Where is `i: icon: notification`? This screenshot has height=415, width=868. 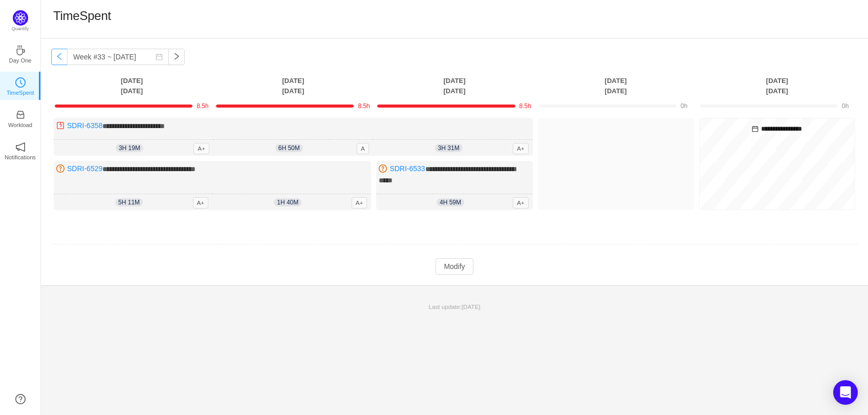
i: icon: notification is located at coordinates (20, 147).